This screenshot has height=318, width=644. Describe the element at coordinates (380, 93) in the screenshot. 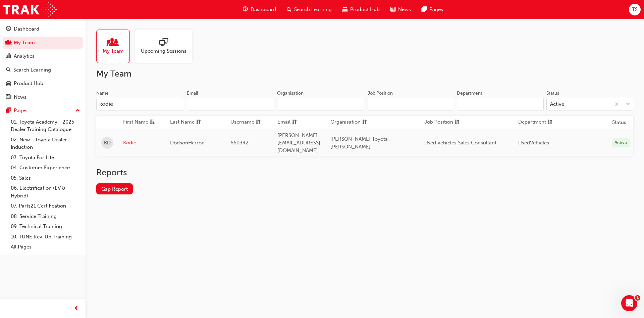

I see `div: Job Position` at that location.